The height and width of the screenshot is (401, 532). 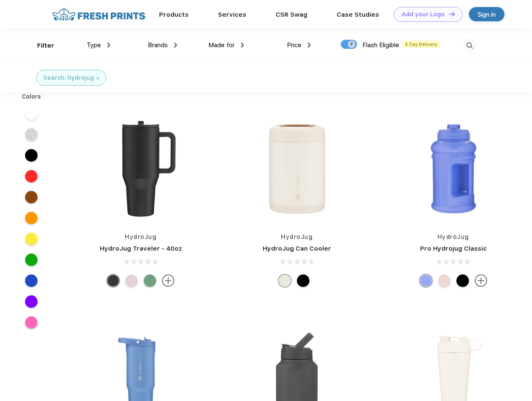 What do you see at coordinates (453, 249) in the screenshot?
I see `a: Pro Hydrojug Classic` at bounding box center [453, 249].